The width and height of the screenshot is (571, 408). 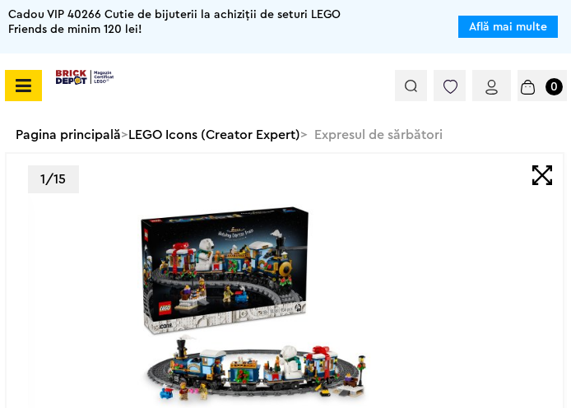 I want to click on a: LEGO Icons (Creator Expert), so click(x=214, y=135).